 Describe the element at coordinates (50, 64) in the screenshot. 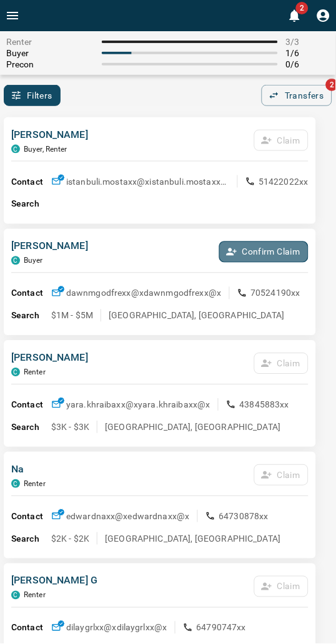

I see `span: Precon` at that location.